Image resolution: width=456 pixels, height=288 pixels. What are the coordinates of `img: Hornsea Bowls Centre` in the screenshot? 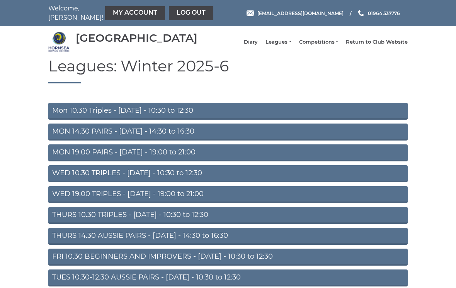 It's located at (59, 42).